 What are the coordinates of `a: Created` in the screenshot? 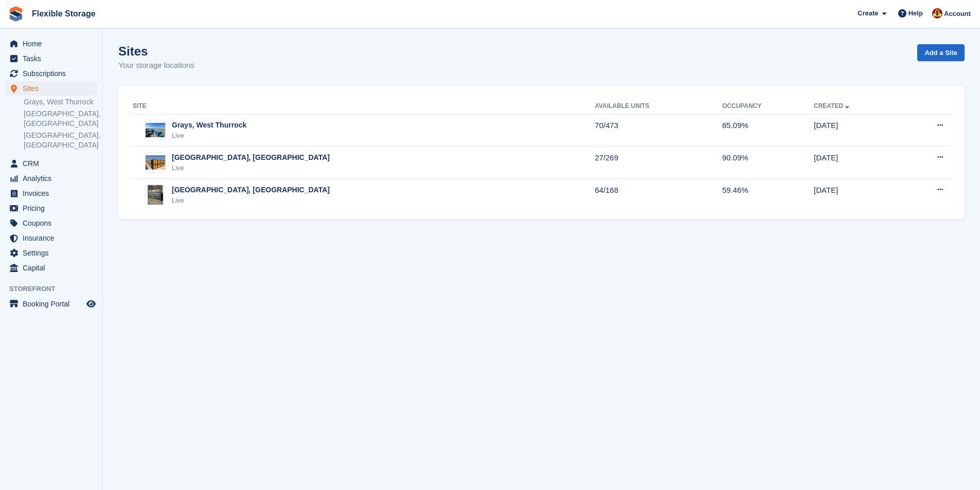 It's located at (832, 106).